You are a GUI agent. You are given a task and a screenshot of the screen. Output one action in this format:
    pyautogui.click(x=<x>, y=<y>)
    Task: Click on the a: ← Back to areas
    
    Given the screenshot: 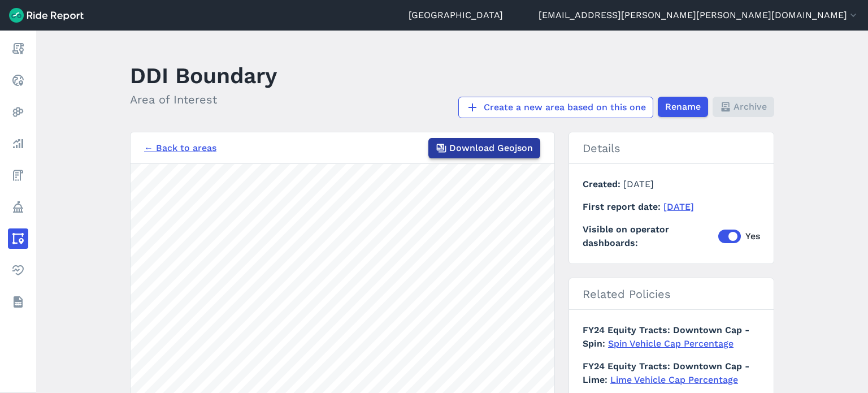 What is the action you would take?
    pyautogui.click(x=180, y=148)
    